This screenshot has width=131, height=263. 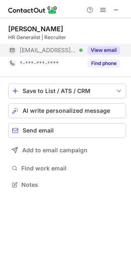 What do you see at coordinates (67, 131) in the screenshot?
I see `button: Send email` at bounding box center [67, 131].